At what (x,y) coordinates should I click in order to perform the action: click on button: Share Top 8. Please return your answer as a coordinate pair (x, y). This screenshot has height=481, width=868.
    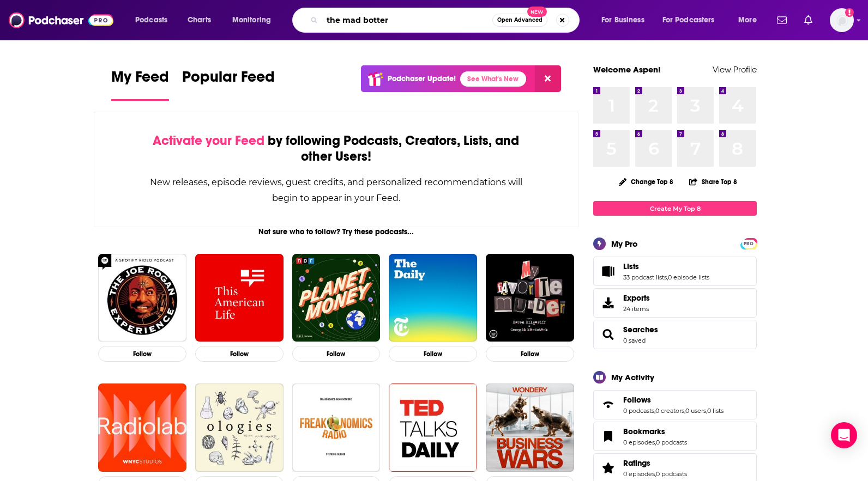
    Looking at the image, I should click on (713, 182).